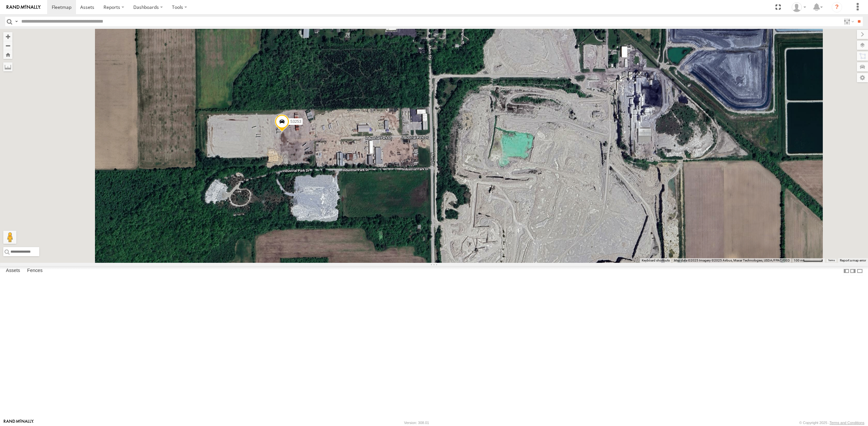 The image size is (868, 426). Describe the element at coordinates (852, 270) in the screenshot. I see `label: Dock Summary Table to the Right` at that location.